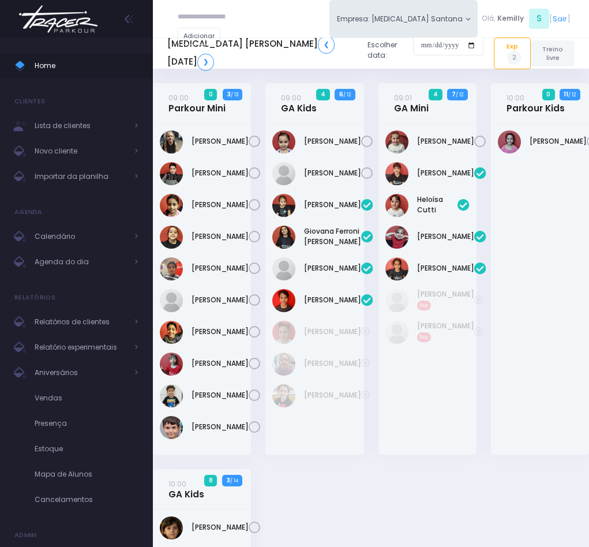  I want to click on span: Mapa de Alunos, so click(87, 475).